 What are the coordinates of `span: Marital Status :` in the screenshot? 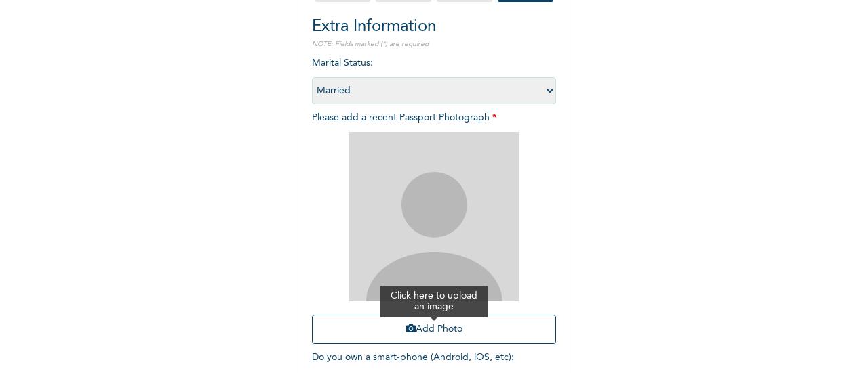 It's located at (434, 77).